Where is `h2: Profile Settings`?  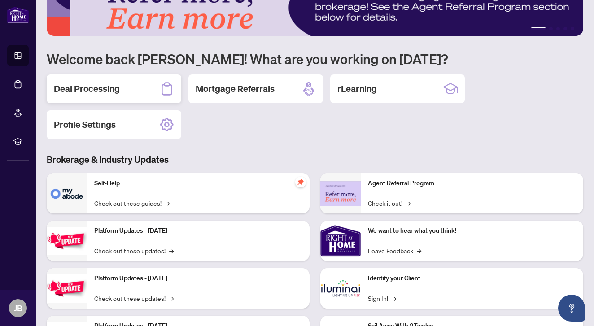 h2: Profile Settings is located at coordinates (85, 125).